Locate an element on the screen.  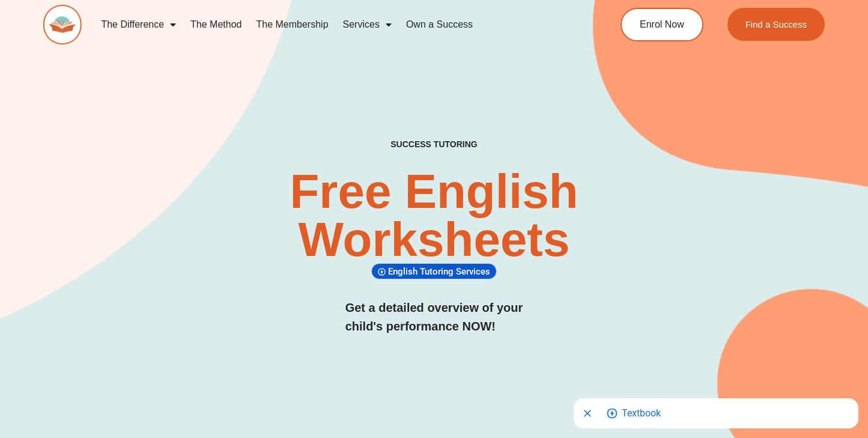
span: Find a Success is located at coordinates (776, 24).